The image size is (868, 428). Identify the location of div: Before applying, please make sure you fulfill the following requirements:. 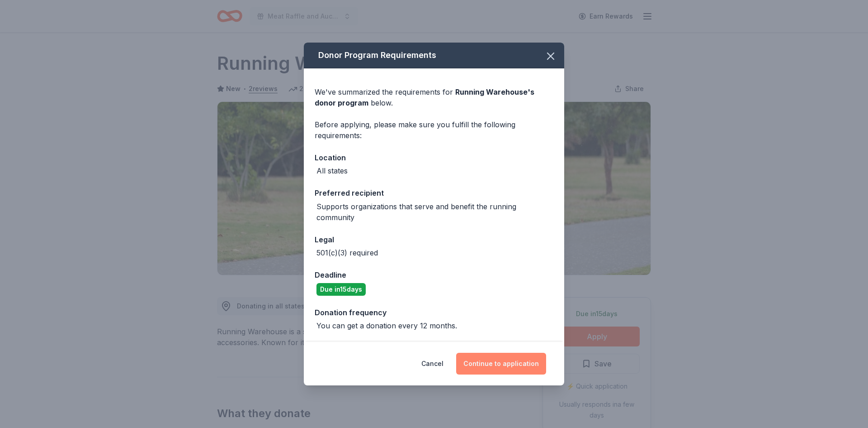
(434, 130).